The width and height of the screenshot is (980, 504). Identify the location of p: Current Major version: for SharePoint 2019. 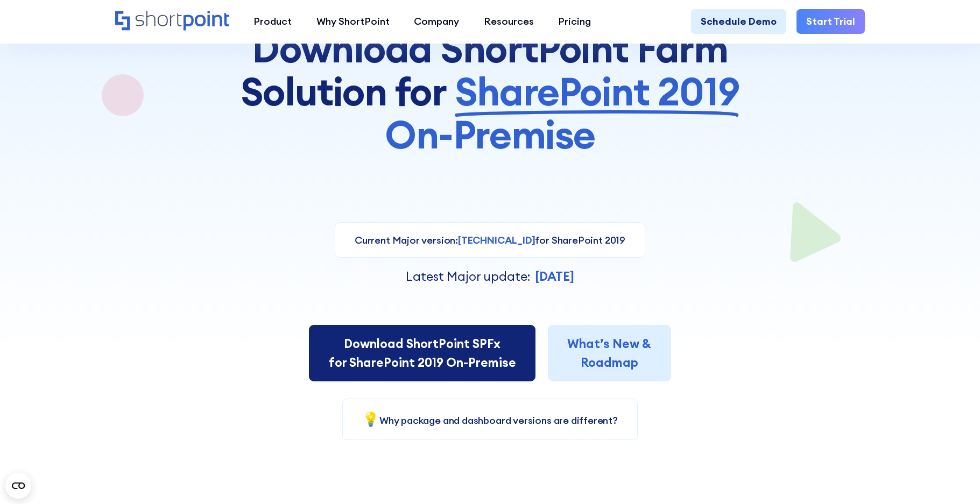
(490, 240).